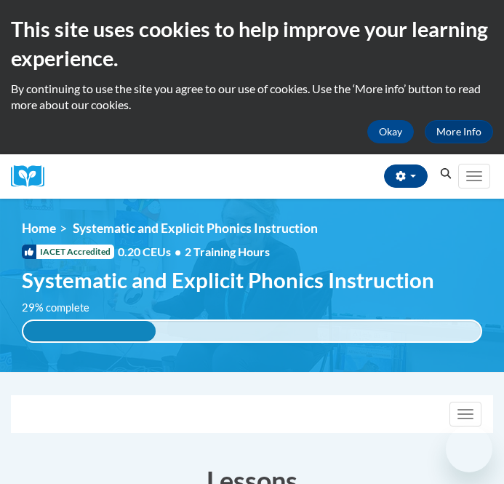 The height and width of the screenshot is (484, 504). Describe the element at coordinates (63, 308) in the screenshot. I see `label: 29% complete` at that location.